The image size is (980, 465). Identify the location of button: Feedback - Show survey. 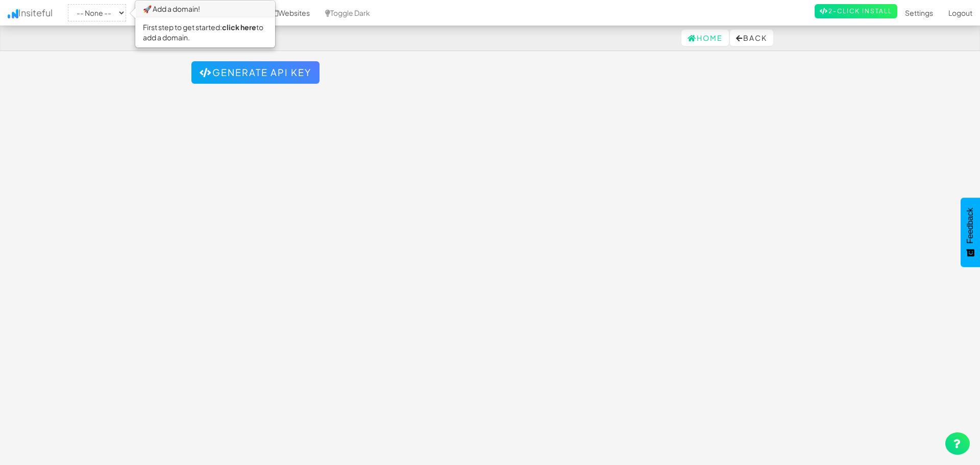
(971, 232).